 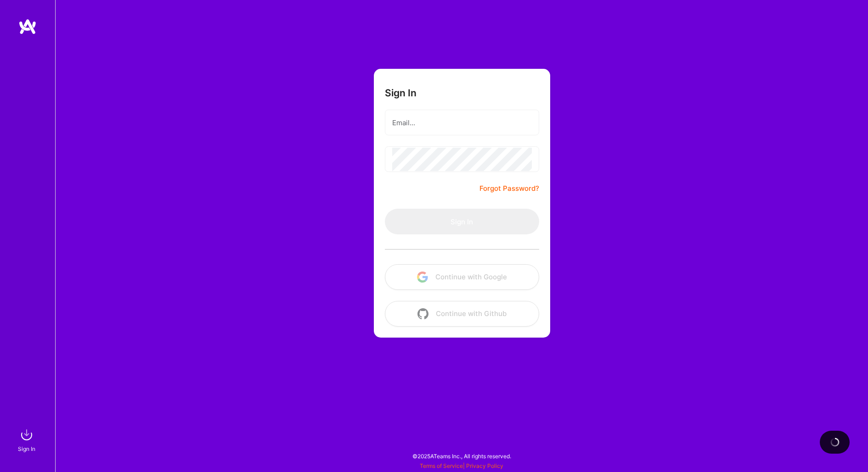 What do you see at coordinates (484, 466) in the screenshot?
I see `a: Privacy Policy` at bounding box center [484, 466].